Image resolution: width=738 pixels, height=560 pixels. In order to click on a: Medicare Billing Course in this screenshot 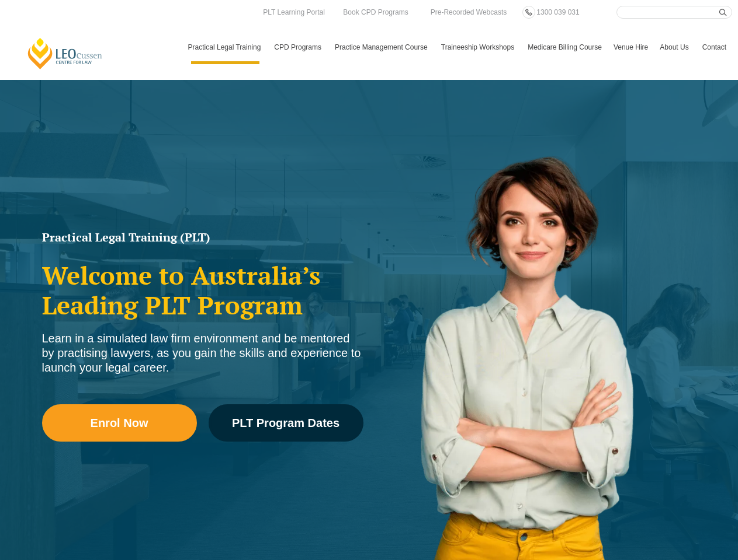, I will do `click(564, 47)`.